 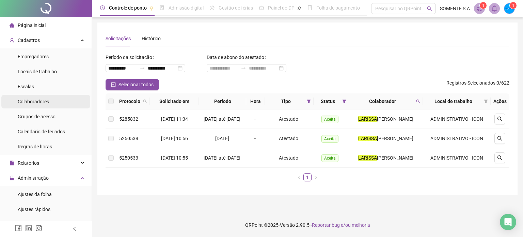 What do you see at coordinates (238, 57) in the screenshot?
I see `label: Data de abono do atestado` at bounding box center [238, 57].